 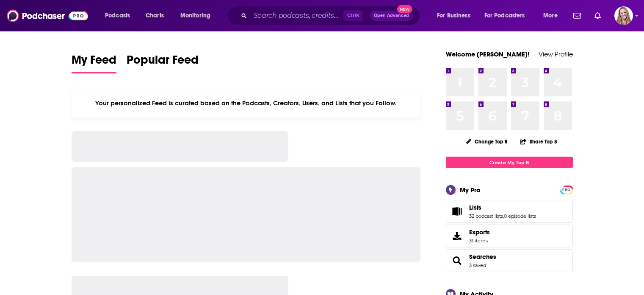 I want to click on span: Popular Feed, so click(x=163, y=62).